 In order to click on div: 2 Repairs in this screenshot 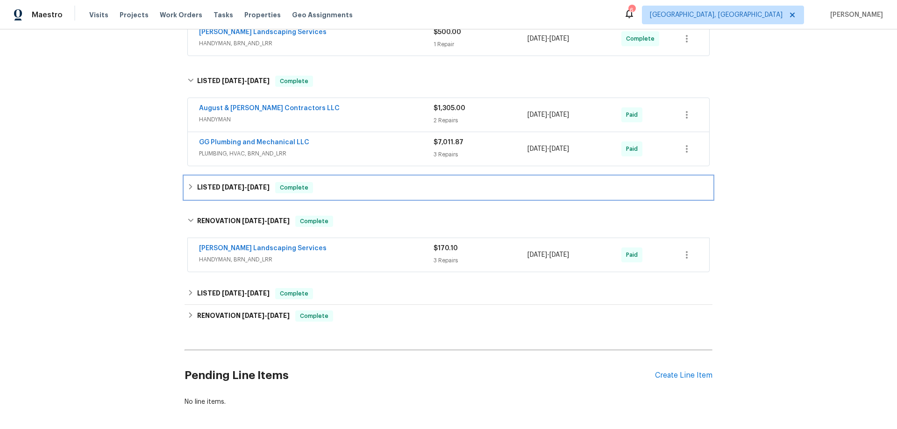, I will do `click(480, 120)`.